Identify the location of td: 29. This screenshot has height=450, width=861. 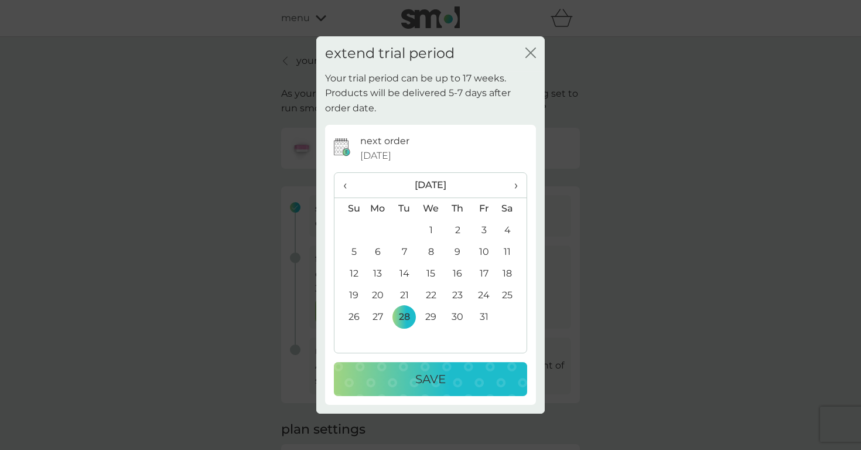
(431, 317).